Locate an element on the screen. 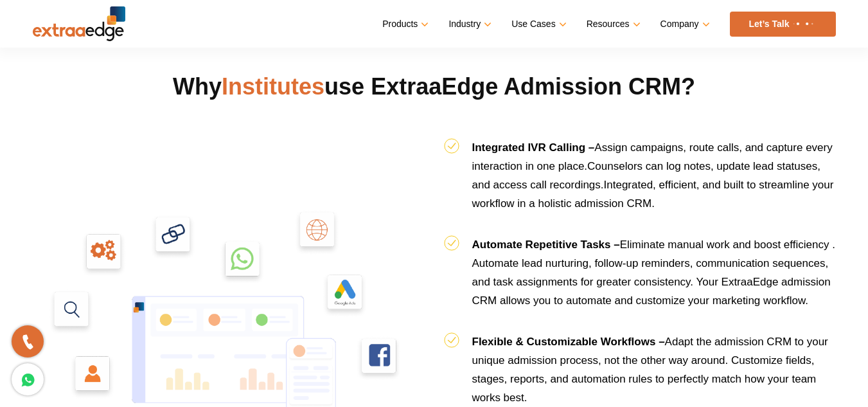 The image size is (868, 407). span: Counselors can log notes, update lead statuses, and access call recordings. is located at coordinates (646, 176).